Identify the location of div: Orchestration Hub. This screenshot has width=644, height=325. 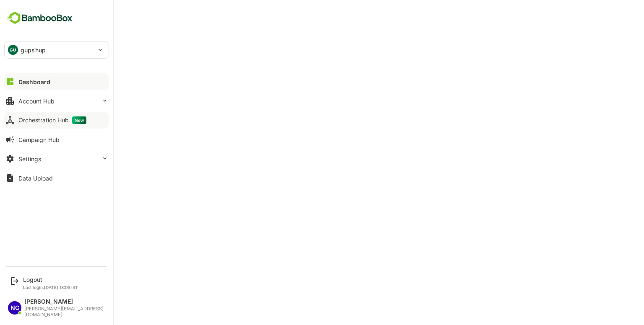
(52, 120).